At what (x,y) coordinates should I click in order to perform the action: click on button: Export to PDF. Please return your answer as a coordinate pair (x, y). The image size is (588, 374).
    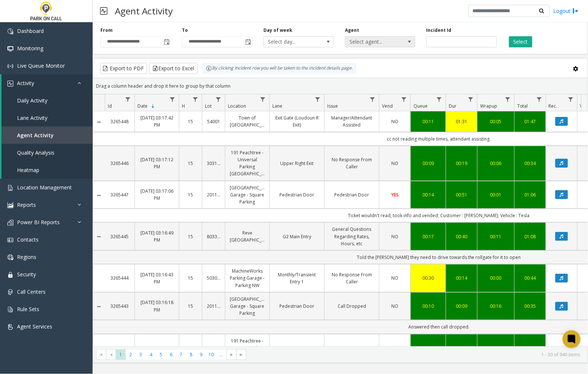
    Looking at the image, I should click on (124, 69).